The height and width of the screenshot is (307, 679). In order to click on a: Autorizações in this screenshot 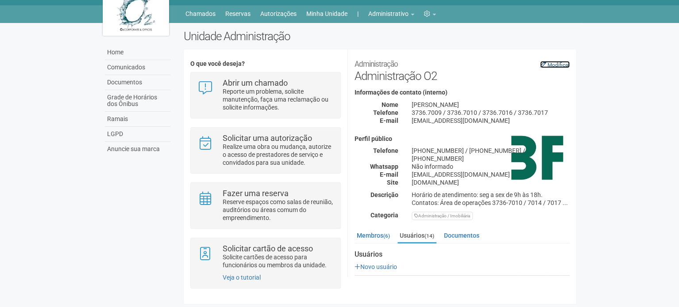, I will do `click(278, 14)`.